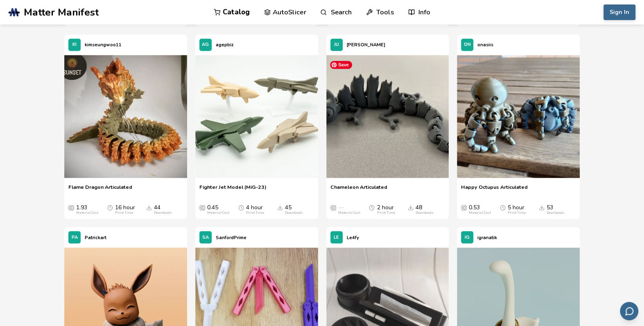 Image resolution: width=644 pixels, height=326 pixels. What do you see at coordinates (487, 237) in the screenshot?
I see `p: igranatik` at bounding box center [487, 237].